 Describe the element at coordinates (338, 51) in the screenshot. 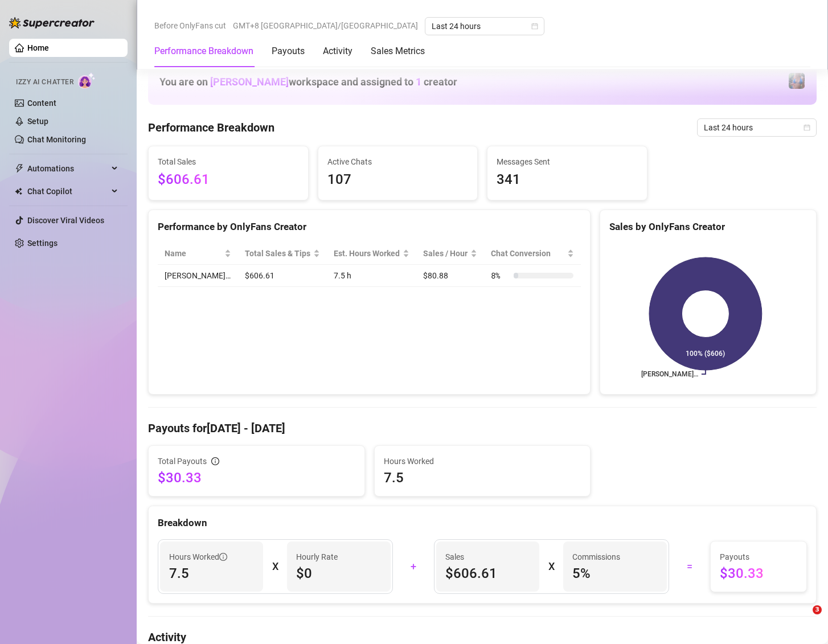

I see `div: Activity` at that location.